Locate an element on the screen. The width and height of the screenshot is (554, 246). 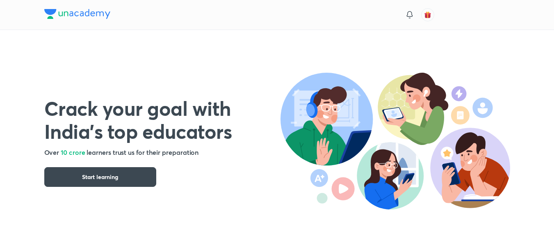
a: Company Logo is located at coordinates (77, 15).